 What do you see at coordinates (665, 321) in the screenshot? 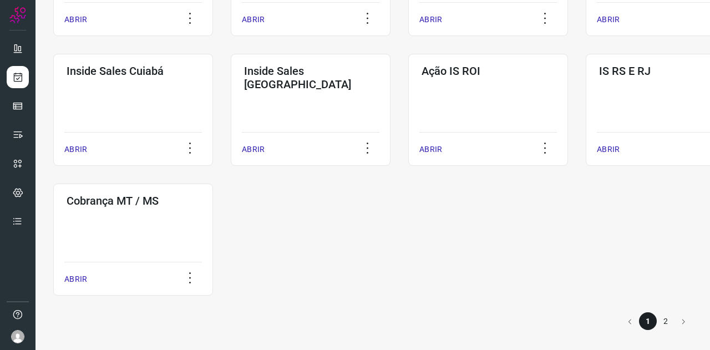
I see `li: page 2` at bounding box center [665, 321].